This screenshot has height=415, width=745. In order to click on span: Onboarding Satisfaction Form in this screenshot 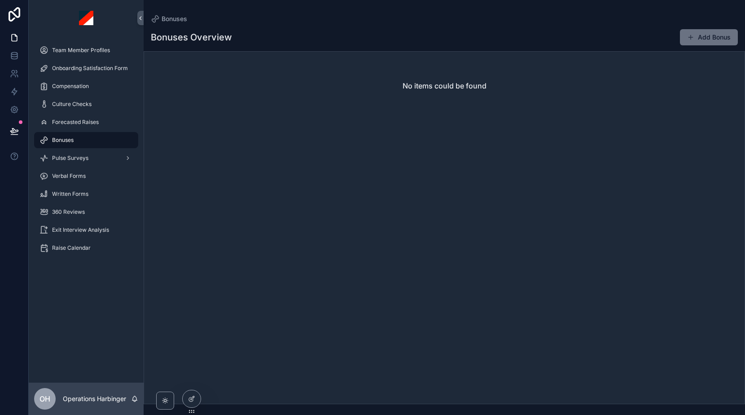, I will do `click(90, 68)`.